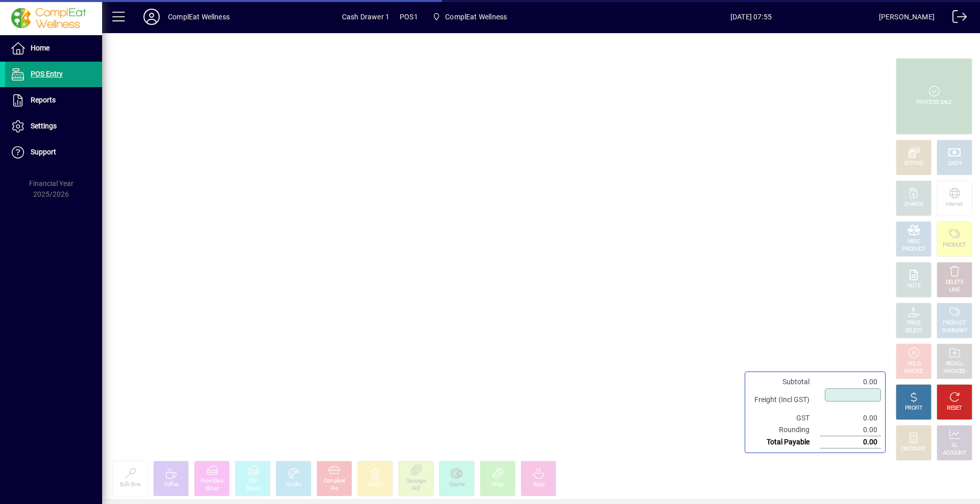 This screenshot has height=504, width=980. Describe the element at coordinates (46, 74) in the screenshot. I see `span: POS Entry` at that location.